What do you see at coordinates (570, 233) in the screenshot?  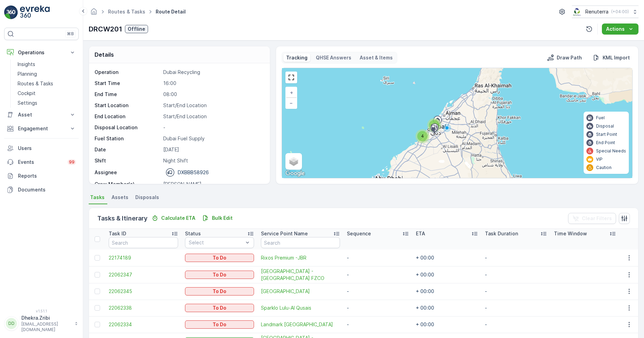 I see `p: Time Window` at bounding box center [570, 233].